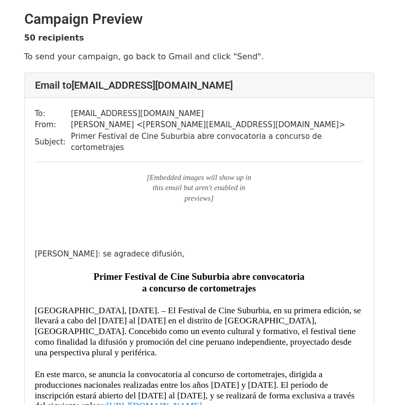 This screenshot has width=398, height=405. I want to click on span: a concurso de cortometrajes, so click(199, 288).